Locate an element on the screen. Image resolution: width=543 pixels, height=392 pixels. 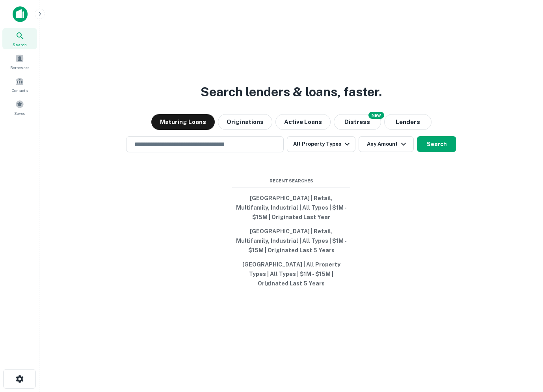
button: Lenders is located at coordinates (408, 122).